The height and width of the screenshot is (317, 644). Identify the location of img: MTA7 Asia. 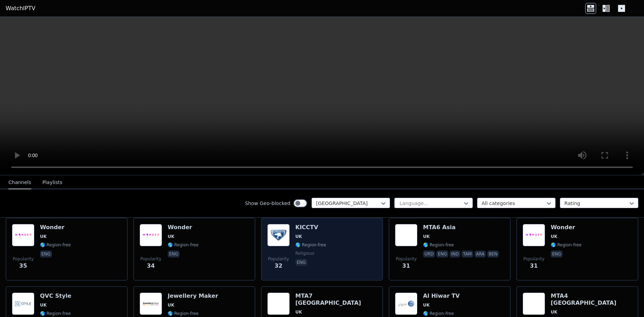
(278, 304).